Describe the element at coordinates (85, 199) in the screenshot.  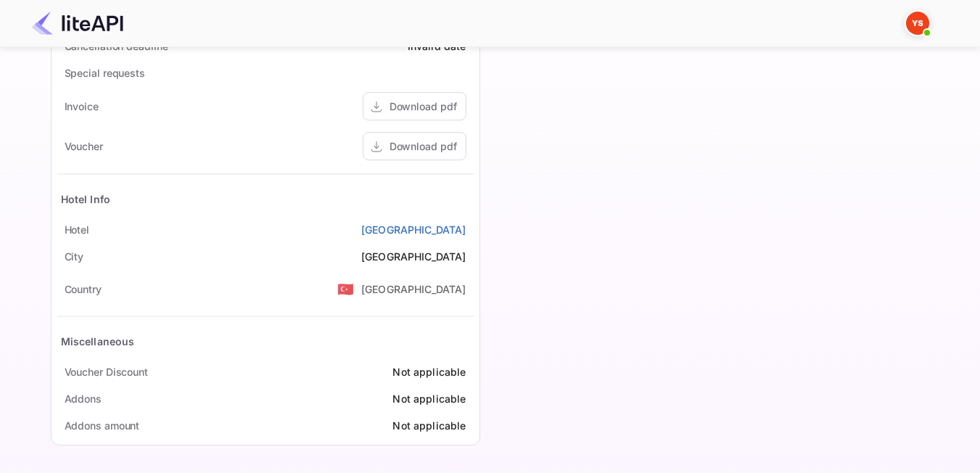
I see `div: Hotel Info` at that location.